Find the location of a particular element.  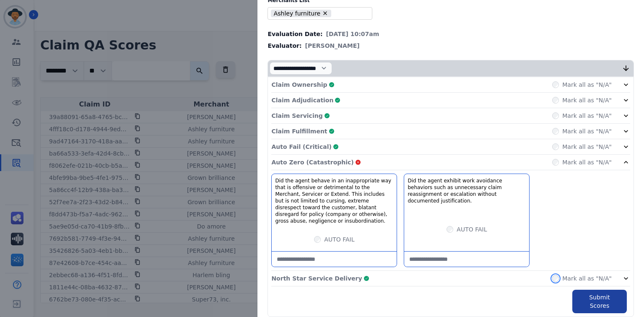

p: Auto Fail (Critical) is located at coordinates (301, 146).